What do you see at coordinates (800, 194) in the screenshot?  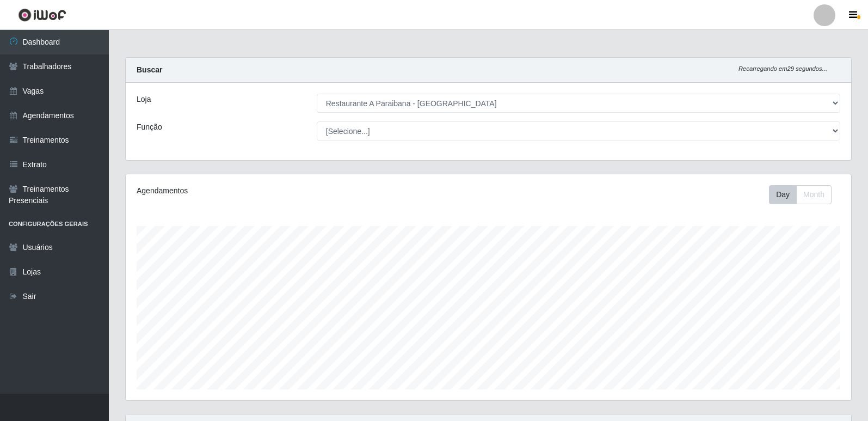 I see `div: First group` at bounding box center [800, 194].